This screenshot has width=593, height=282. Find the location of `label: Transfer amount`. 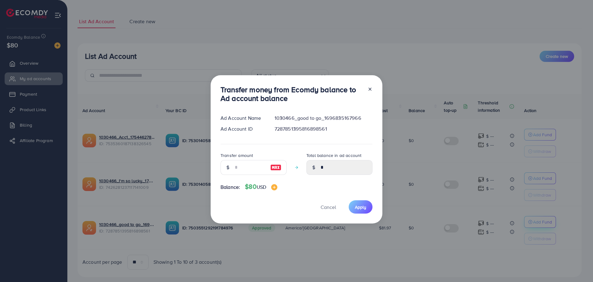

label: Transfer amount is located at coordinates (237, 155).